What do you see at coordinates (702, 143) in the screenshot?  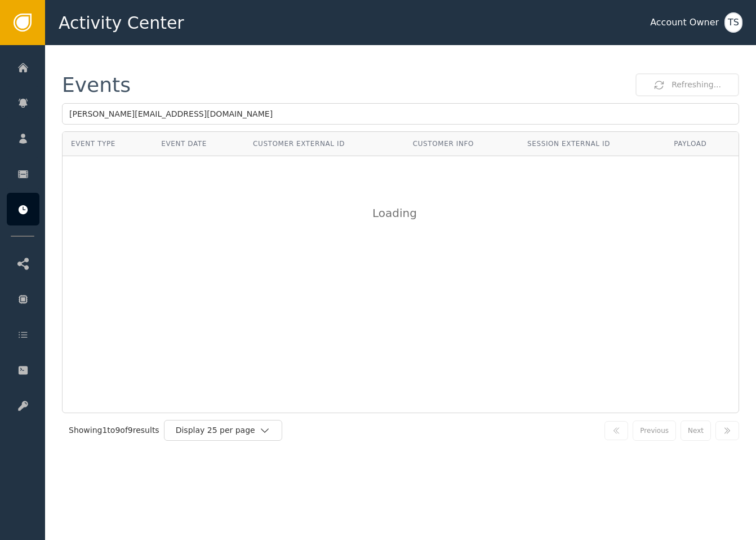 I see `div: Payload` at bounding box center [702, 143].